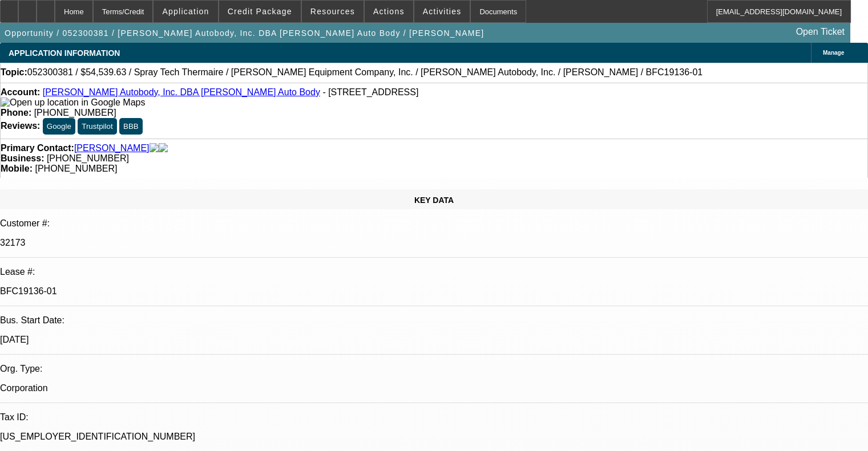 The width and height of the screenshot is (868, 451). I want to click on img: Open up location in Google Maps, so click(72, 103).